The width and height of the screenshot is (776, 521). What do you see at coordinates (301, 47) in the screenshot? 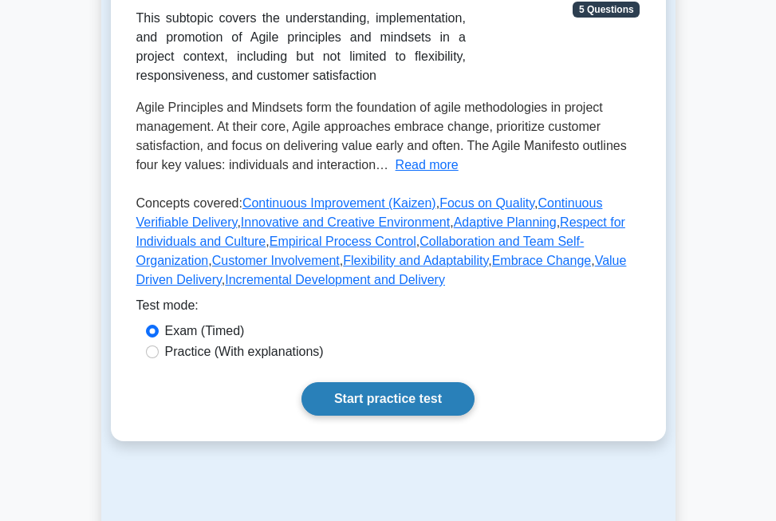
I see `div: This subtopic covers the understanding, implementation, and promotion of Agile principles and min...` at bounding box center [301, 47].